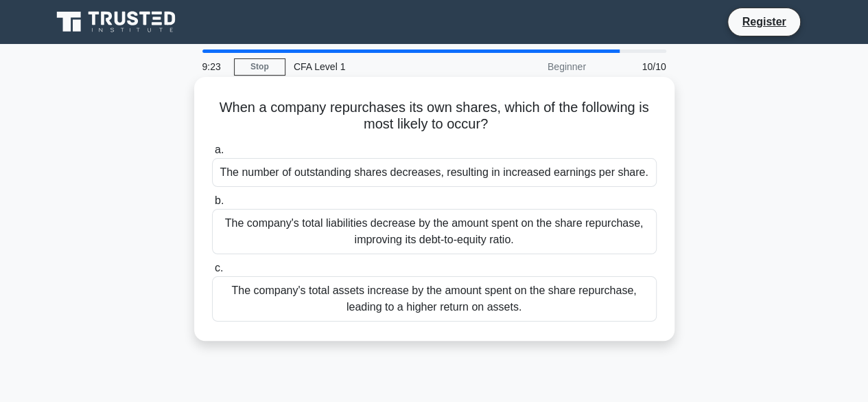 This screenshot has width=868, height=402. Describe the element at coordinates (634, 66) in the screenshot. I see `div: 10/10` at that location.